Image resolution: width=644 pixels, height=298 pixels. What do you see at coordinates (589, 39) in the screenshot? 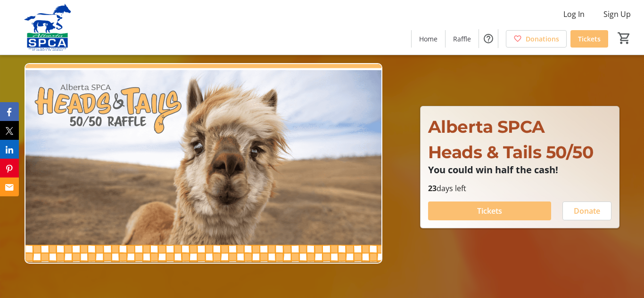
I see `a: Tickets` at bounding box center [589, 39].